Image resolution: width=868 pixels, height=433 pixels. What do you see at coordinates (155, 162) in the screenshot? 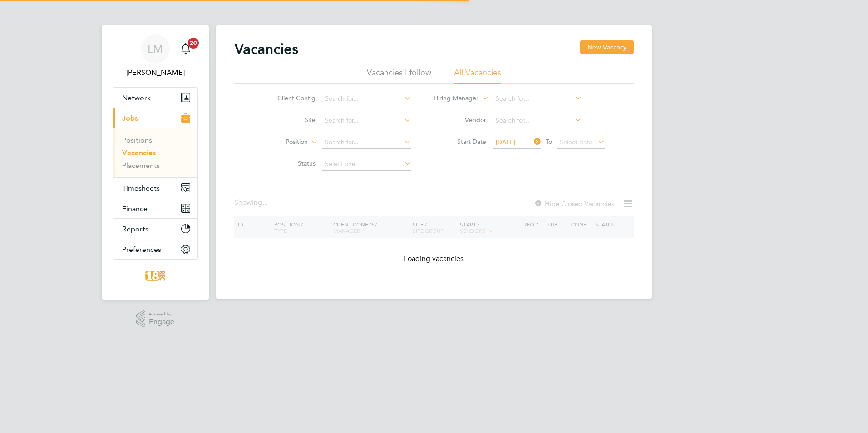
I see `nav: Main navigation` at bounding box center [155, 162].